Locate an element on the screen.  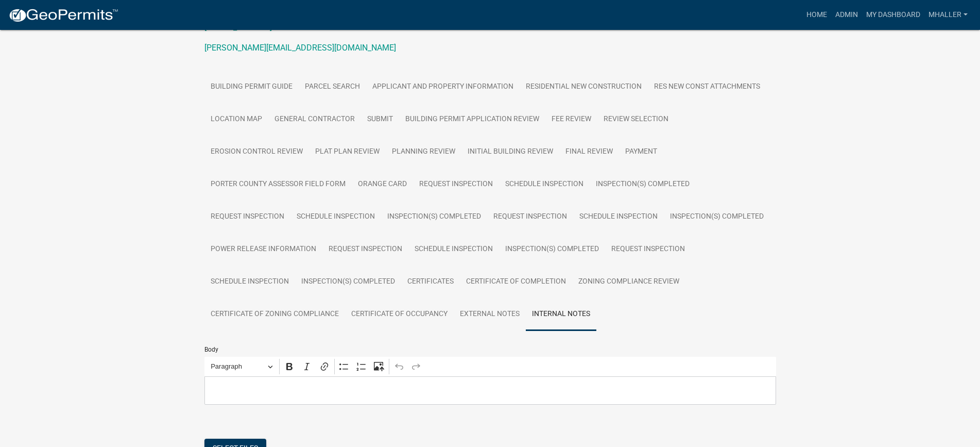
a: Plat Plan Review is located at coordinates (347, 152).